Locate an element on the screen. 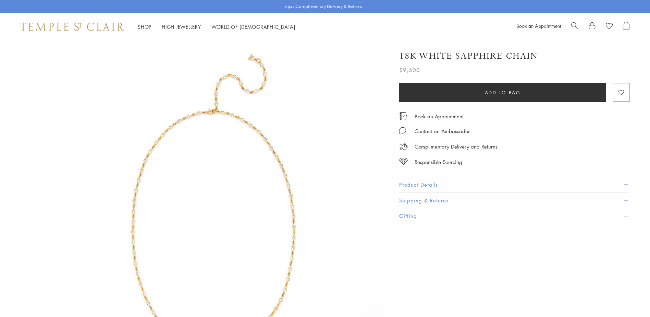 The height and width of the screenshot is (317, 650). a: High JewelleryHigh Jewellery is located at coordinates (181, 27).